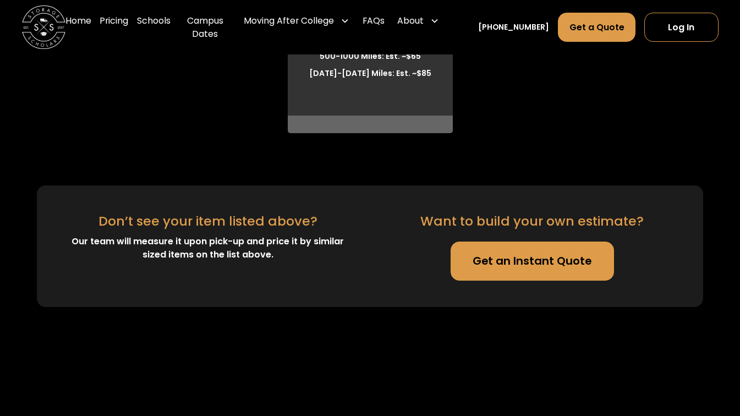 The image size is (740, 416). Describe the element at coordinates (154, 27) in the screenshot. I see `a: Schools` at that location.